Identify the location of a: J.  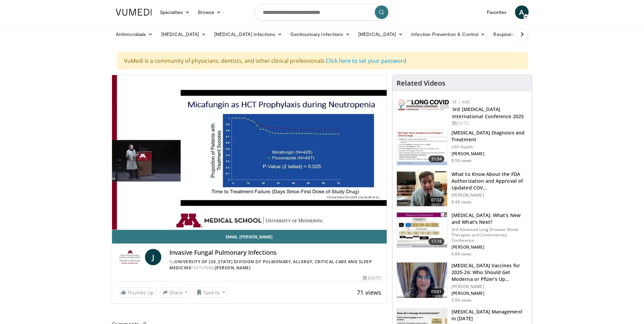
(153, 257).